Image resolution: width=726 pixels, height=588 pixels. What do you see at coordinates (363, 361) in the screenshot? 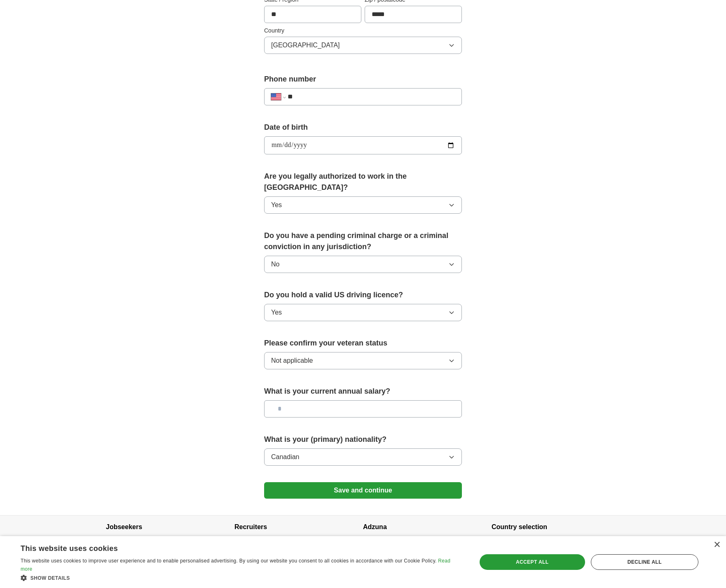
I see `button: Not applicable` at bounding box center [363, 361].